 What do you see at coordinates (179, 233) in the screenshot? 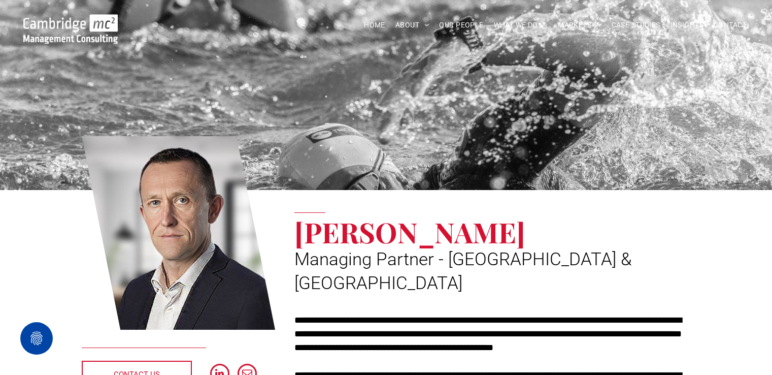
I see `a: Jason Jennings | Managing Partner - UK & Ireland` at bounding box center [179, 233].